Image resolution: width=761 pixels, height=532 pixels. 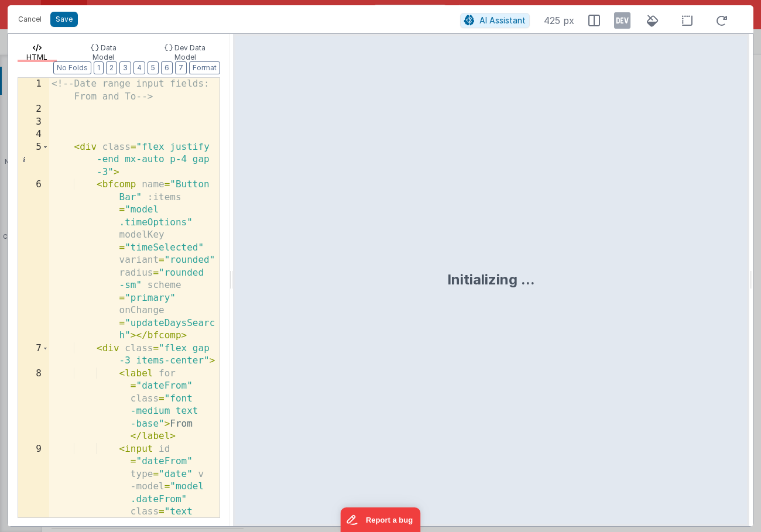 I want to click on button: 7, so click(x=181, y=68).